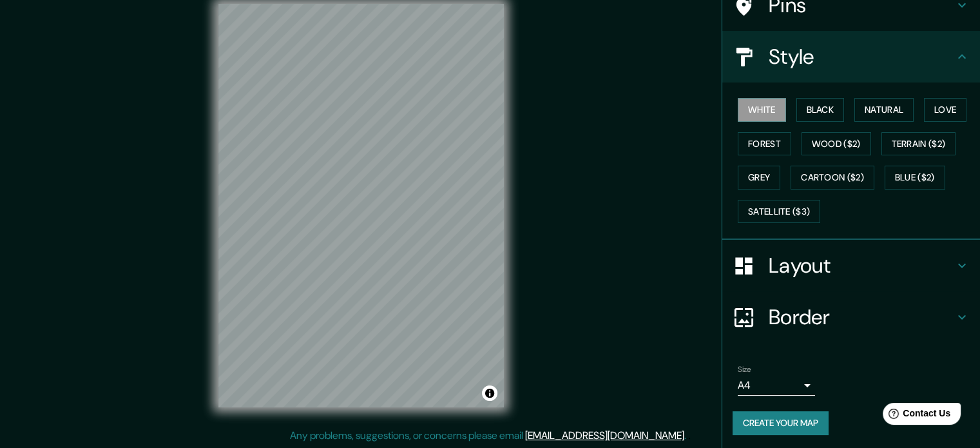 This screenshot has height=448, width=980. Describe the element at coordinates (836, 144) in the screenshot. I see `button: Wood ($2)` at that location.